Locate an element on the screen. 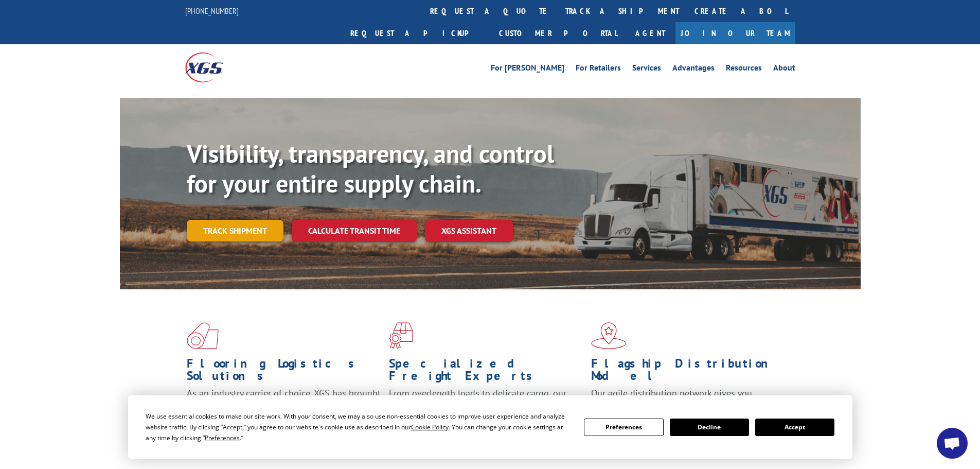  img: xgs-icon-focused-on-flooring-red is located at coordinates (401, 336).